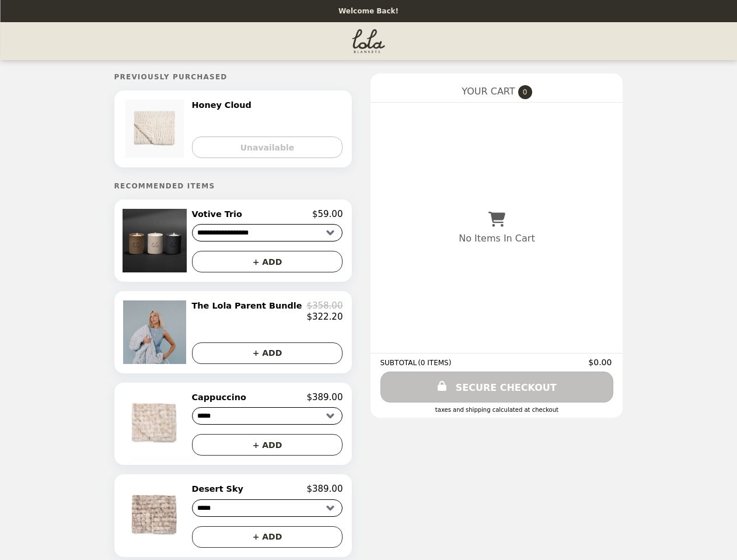  What do you see at coordinates (221, 397) in the screenshot?
I see `h2: Cappuccino` at bounding box center [221, 397].